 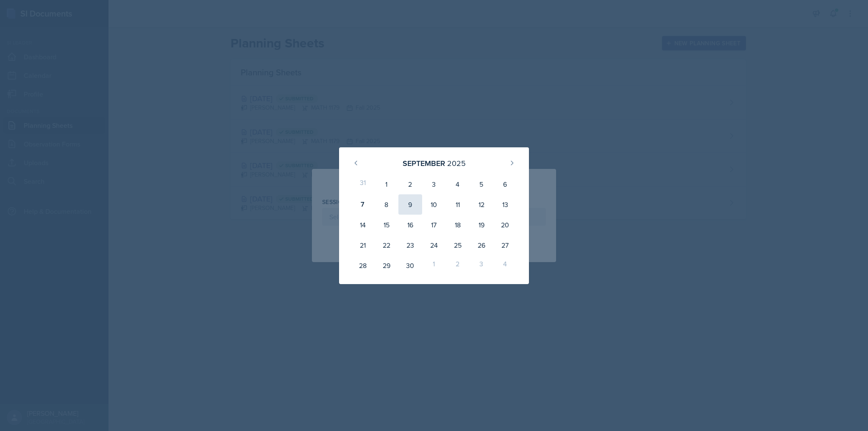 What do you see at coordinates (386, 205) in the screenshot?
I see `div: 8` at bounding box center [386, 205].